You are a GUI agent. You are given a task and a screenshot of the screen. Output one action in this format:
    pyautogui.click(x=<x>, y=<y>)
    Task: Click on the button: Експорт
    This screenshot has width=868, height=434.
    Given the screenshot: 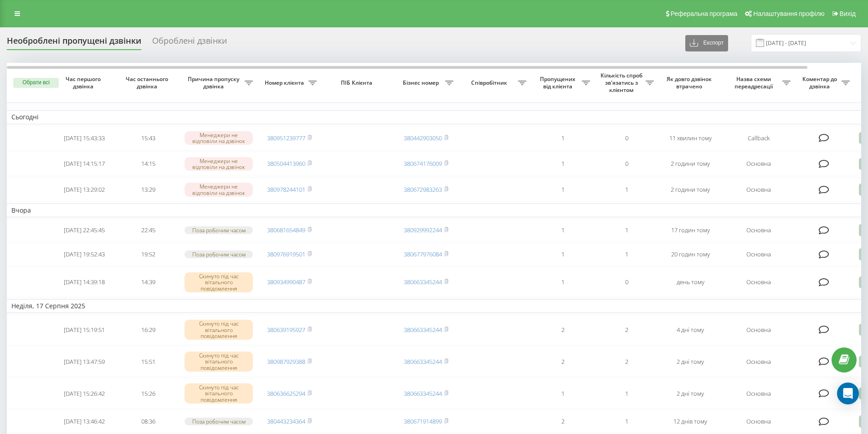 What is the action you would take?
    pyautogui.click(x=707, y=43)
    